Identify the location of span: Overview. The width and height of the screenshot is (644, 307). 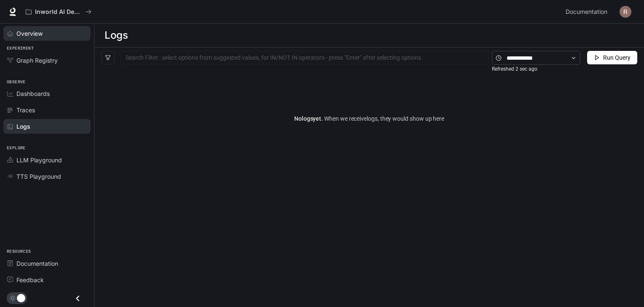
(30, 33).